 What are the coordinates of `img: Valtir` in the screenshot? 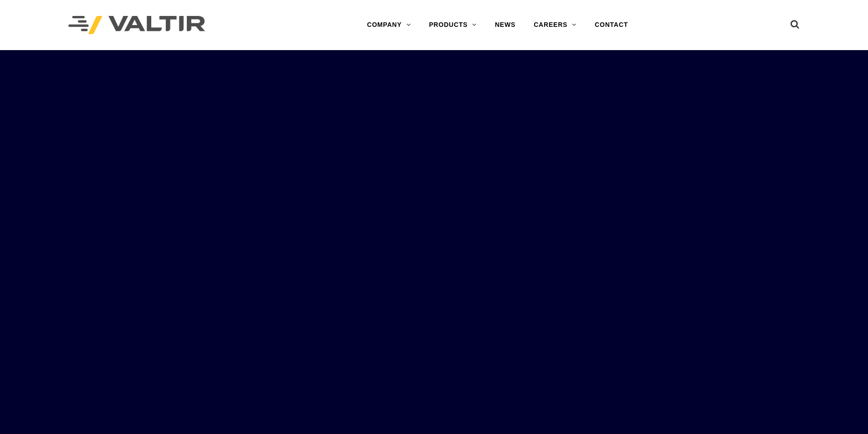 It's located at (137, 25).